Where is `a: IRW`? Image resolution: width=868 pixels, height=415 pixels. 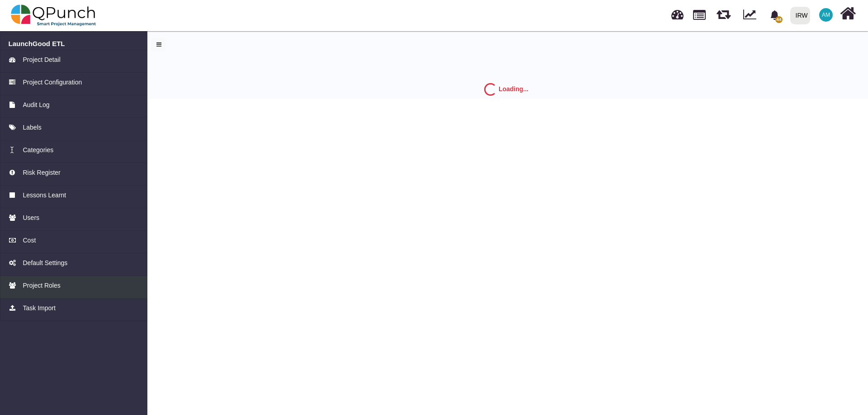
a: IRW is located at coordinates (799, 15).